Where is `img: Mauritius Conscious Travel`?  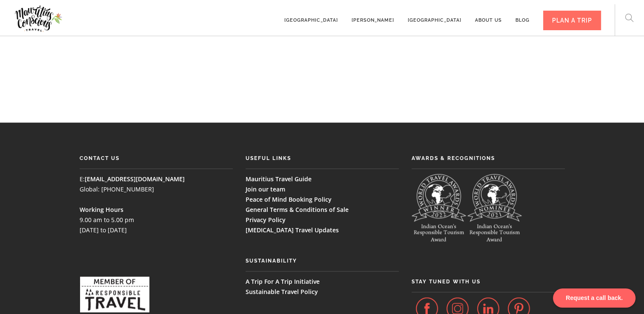 img: Mauritius Conscious Travel is located at coordinates (38, 18).